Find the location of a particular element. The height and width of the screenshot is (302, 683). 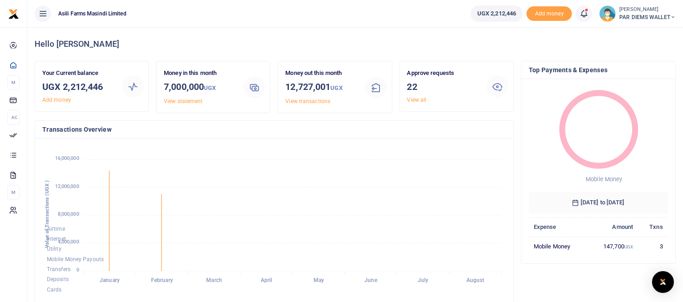

h4: Top Payments & Expenses is located at coordinates (598, 70).